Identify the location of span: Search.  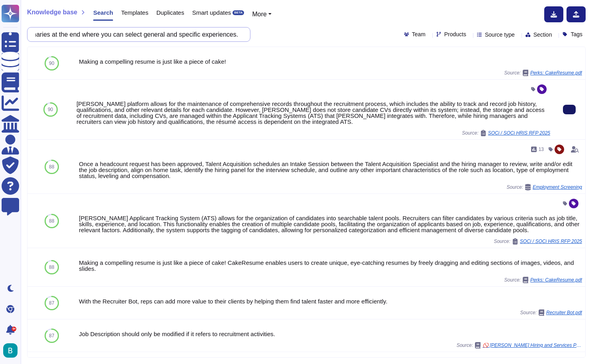
(103, 12).